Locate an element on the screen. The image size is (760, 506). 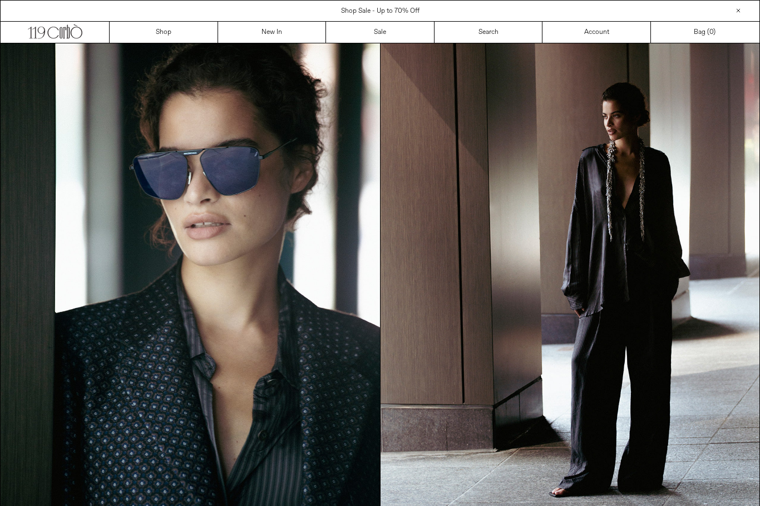
a: Shop is located at coordinates (164, 32).